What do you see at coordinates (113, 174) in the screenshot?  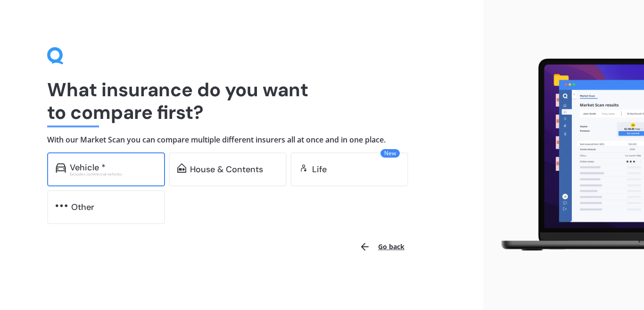 I see `div: Excludes commercial vehicles` at bounding box center [113, 174].